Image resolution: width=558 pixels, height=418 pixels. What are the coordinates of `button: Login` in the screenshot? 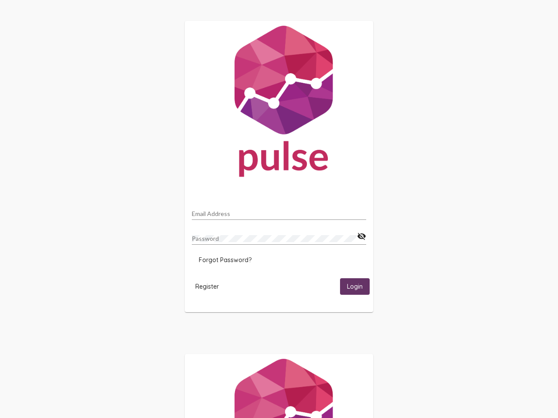 It's located at (355, 286).